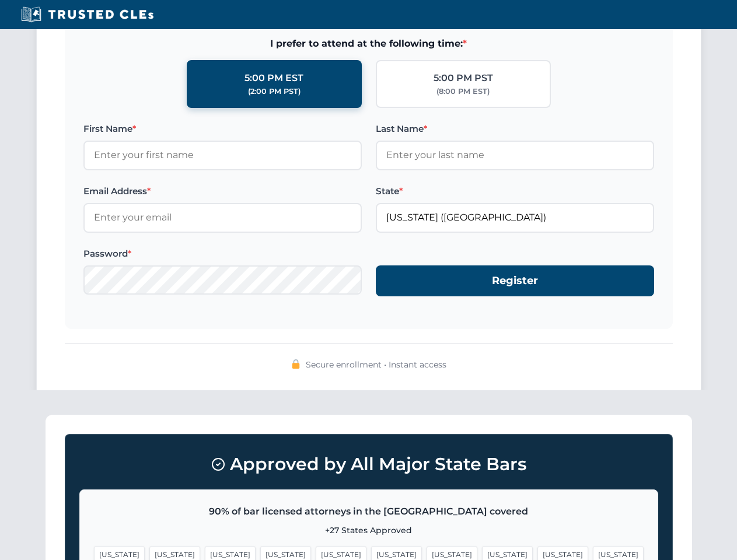  I want to click on h3: Approved by All Major State Bars, so click(369, 464).